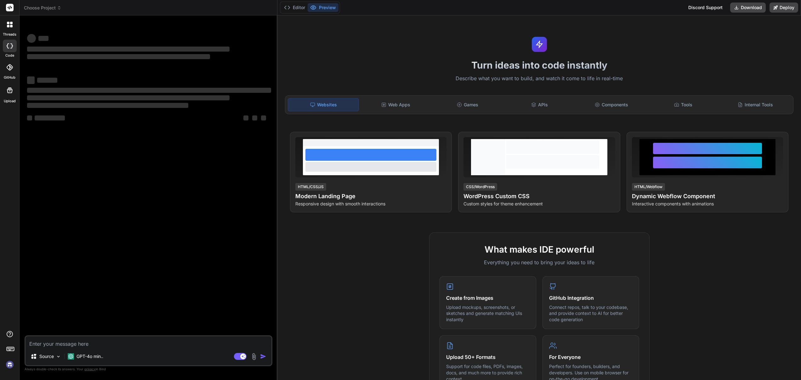  What do you see at coordinates (590, 357) in the screenshot?
I see `h4: For Everyone` at bounding box center [590, 357].